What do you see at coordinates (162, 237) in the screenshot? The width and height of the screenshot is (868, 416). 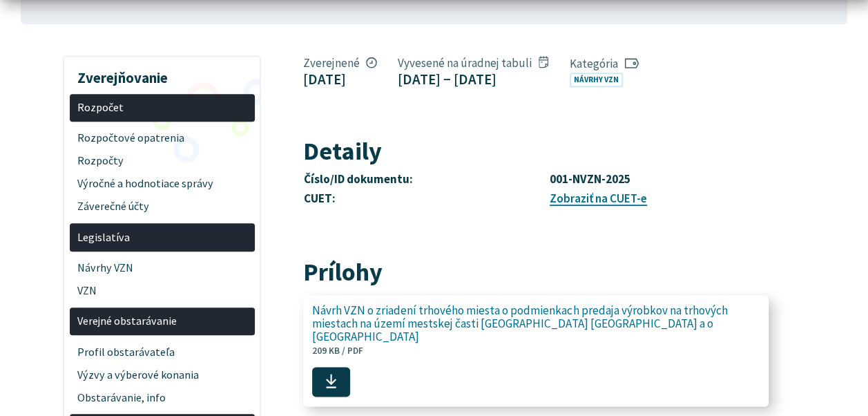 I see `span: Legislatíva` at bounding box center [162, 237].